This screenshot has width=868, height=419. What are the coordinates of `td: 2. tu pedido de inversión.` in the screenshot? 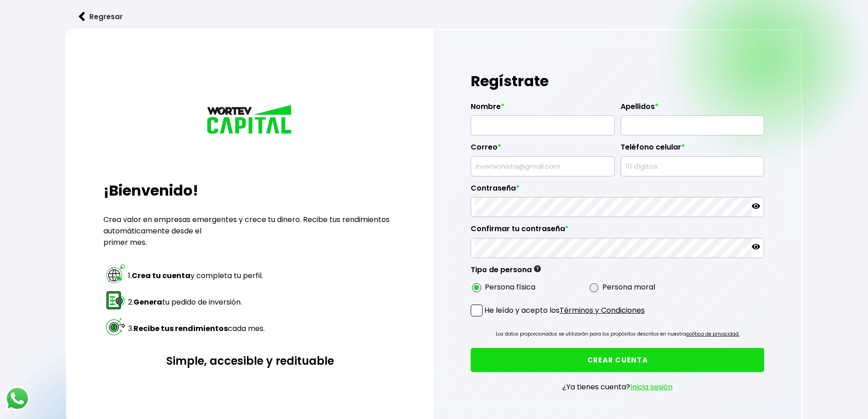 It's located at (196, 302).